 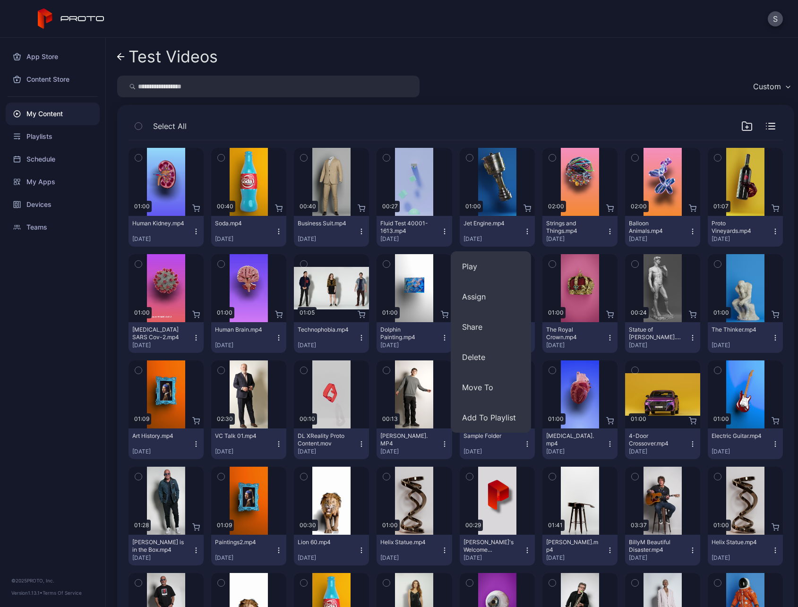 What do you see at coordinates (52, 581) in the screenshot?
I see `div: © 2025 PROTO, Inc.` at bounding box center [52, 581].